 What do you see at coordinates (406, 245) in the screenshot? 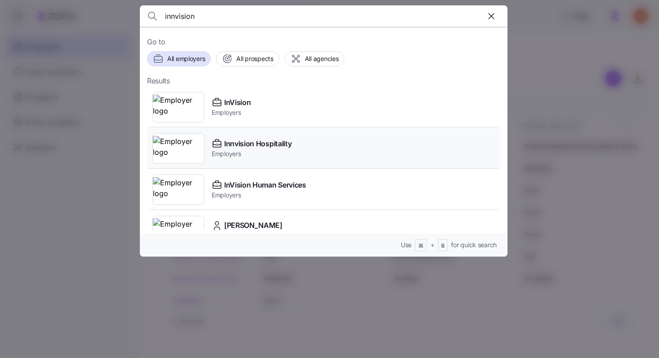
I see `span: Use` at bounding box center [406, 245].